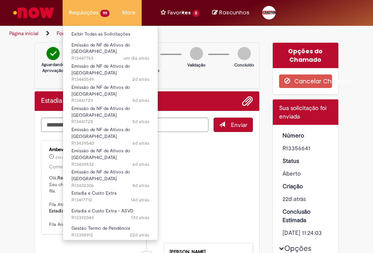 This screenshot has width=373, height=253. What do you see at coordinates (53, 68) in the screenshot?
I see `p: Aguardando Aprovação` at bounding box center [53, 68].